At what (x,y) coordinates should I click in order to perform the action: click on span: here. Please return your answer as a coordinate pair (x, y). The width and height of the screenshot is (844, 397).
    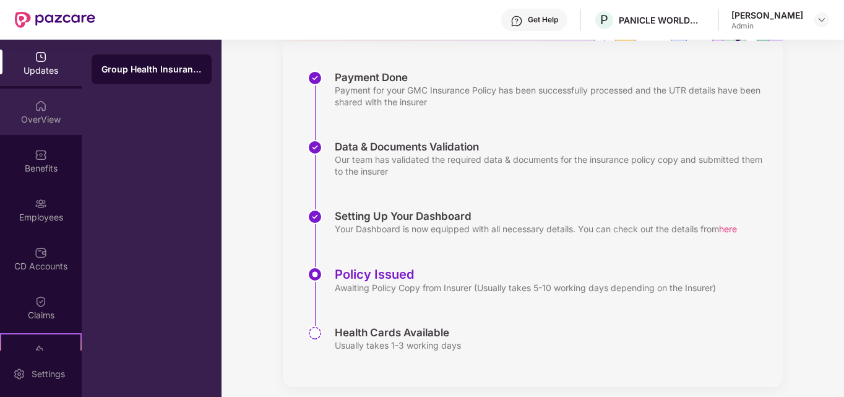
    Looking at the image, I should click on (728, 228).